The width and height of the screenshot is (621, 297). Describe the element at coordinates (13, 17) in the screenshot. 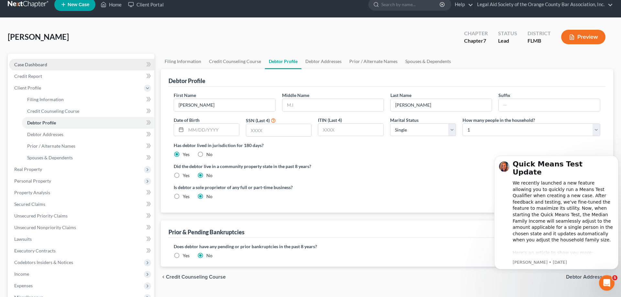

I see `img: Profile image for Kelly` at that location.